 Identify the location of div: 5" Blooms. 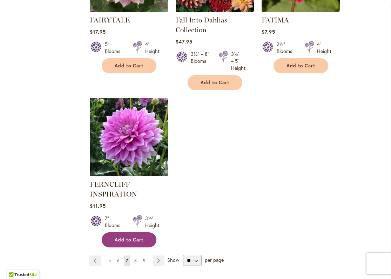
(115, 48).